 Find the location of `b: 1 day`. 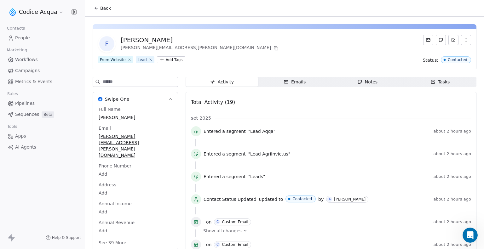

b: 1 day is located at coordinates (22, 114).